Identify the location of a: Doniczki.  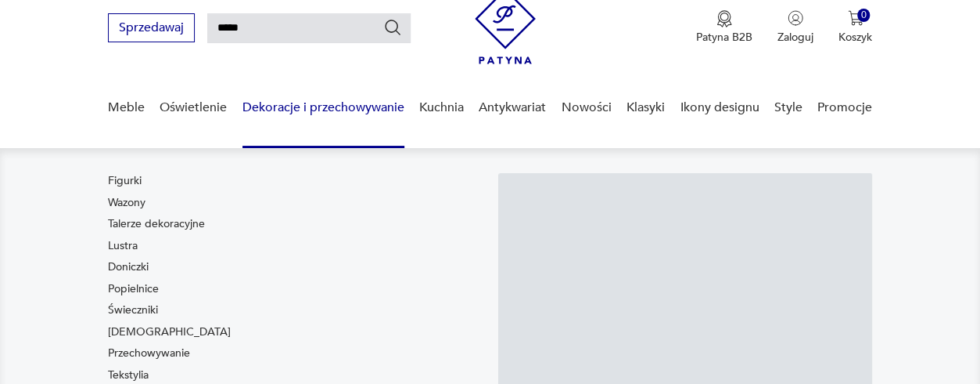
(128, 267).